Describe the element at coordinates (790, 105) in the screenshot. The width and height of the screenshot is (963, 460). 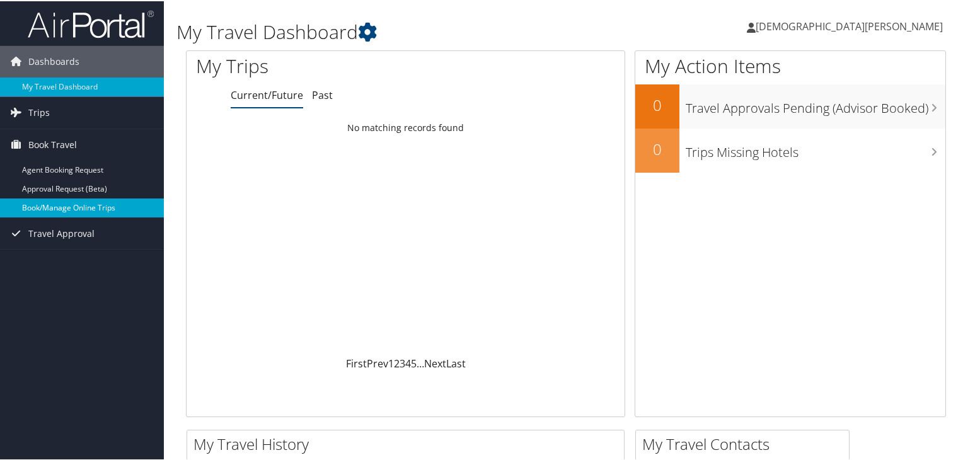
I see `a: 0Travel Approvals Pending (Advisor Booked)` at that location.